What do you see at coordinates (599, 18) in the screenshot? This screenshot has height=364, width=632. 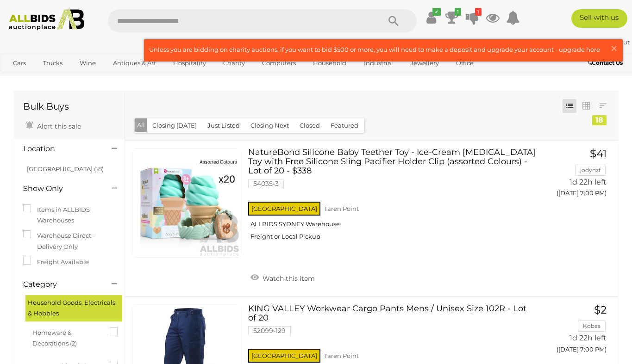 I see `a: Sell with us` at bounding box center [599, 18].